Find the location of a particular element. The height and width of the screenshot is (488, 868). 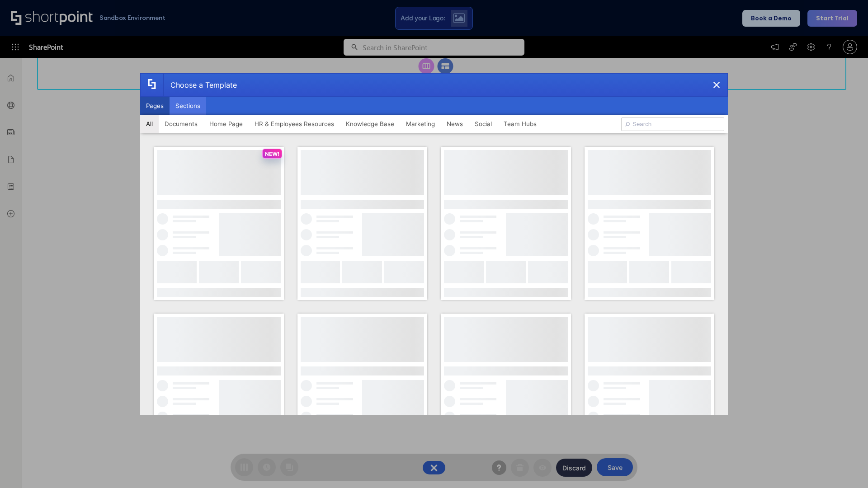

p: NEW! is located at coordinates (272, 154).